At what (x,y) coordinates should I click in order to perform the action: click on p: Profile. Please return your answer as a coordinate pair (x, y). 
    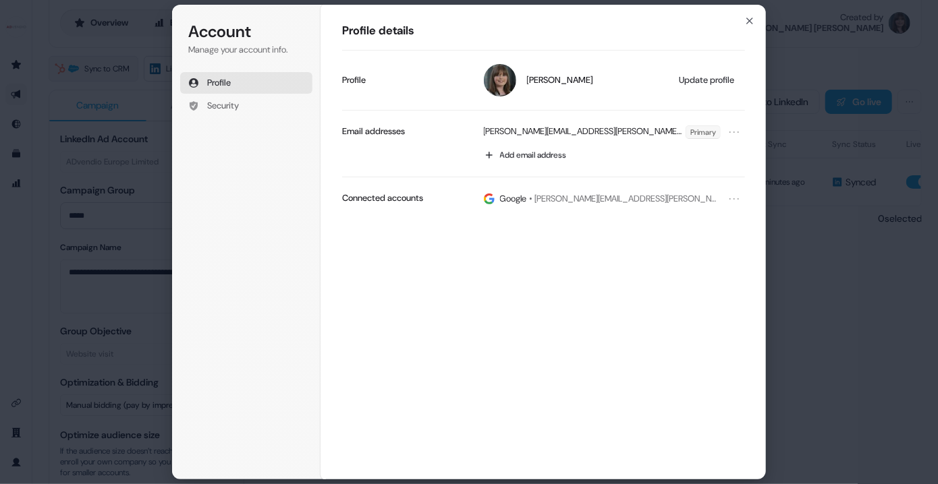
    Looking at the image, I should click on (353, 80).